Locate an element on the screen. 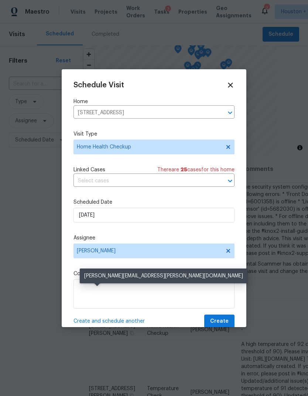  label: Scheduled Date is located at coordinates (154, 202).